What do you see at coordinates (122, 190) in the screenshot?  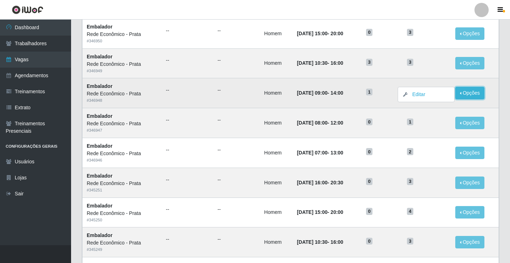 I see `div: # 345251` at bounding box center [122, 190].